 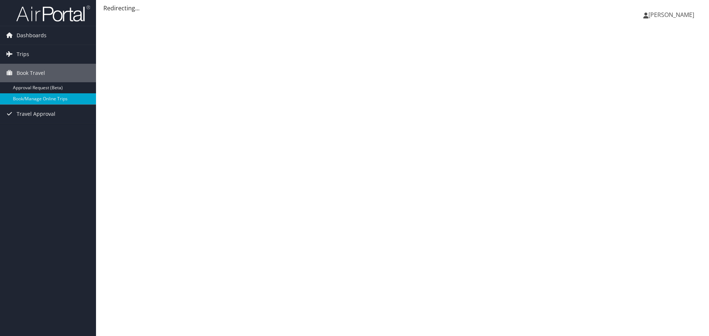 What do you see at coordinates (31, 35) in the screenshot?
I see `span: Dashboards` at bounding box center [31, 35].